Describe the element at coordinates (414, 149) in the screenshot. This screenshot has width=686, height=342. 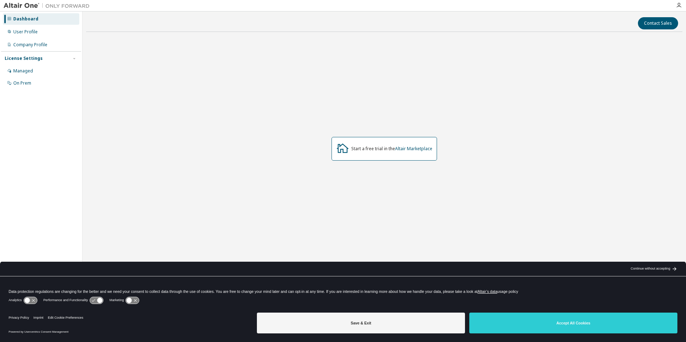
I see `a: Altair Marketplace` at that location.